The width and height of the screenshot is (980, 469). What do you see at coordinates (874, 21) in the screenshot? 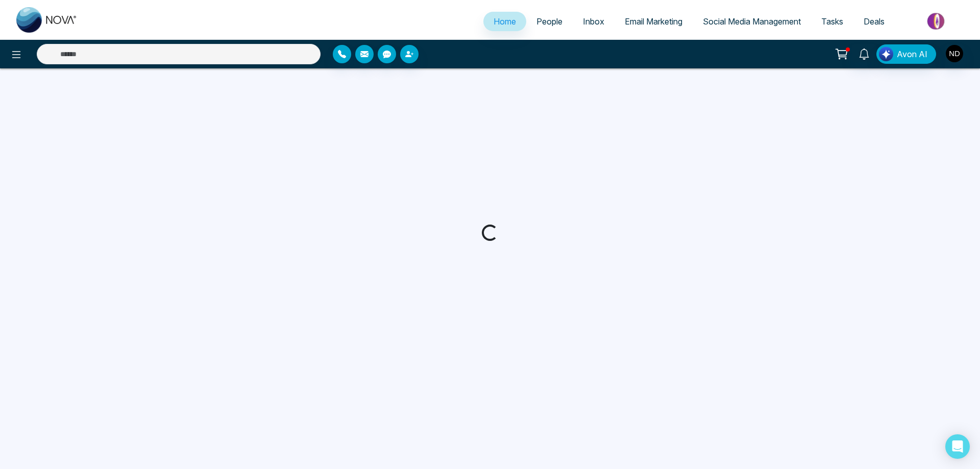
I see `span: Deals` at bounding box center [874, 21].